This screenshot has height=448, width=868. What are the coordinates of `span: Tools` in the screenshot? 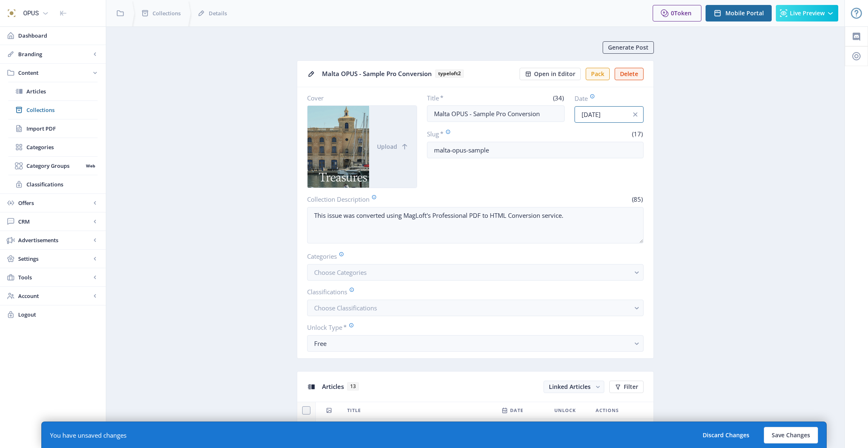 It's located at (54, 277).